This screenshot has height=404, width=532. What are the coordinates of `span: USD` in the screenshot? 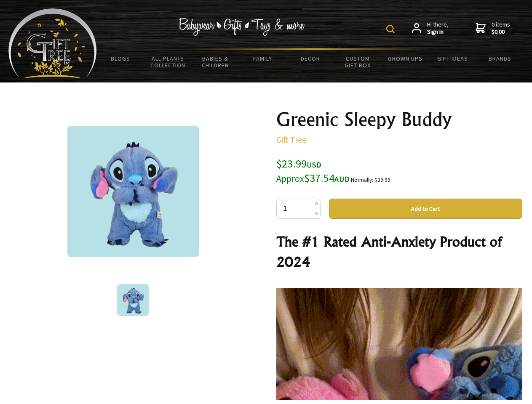 It's located at (314, 165).